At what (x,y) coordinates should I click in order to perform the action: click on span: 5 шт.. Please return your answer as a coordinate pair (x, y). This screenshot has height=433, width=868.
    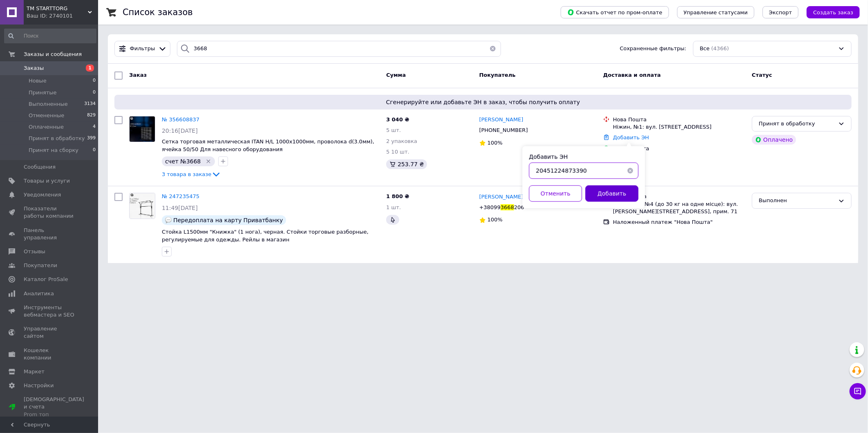
    Looking at the image, I should click on (394, 130).